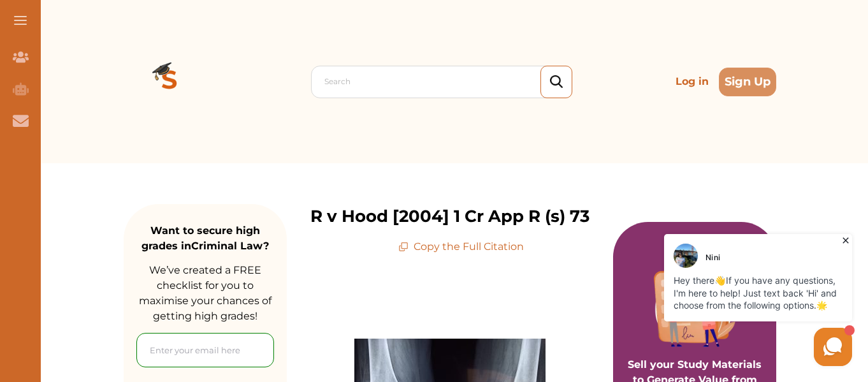  What do you see at coordinates (288, 100) in the screenshot?
I see `i: 1` at bounding box center [288, 100].